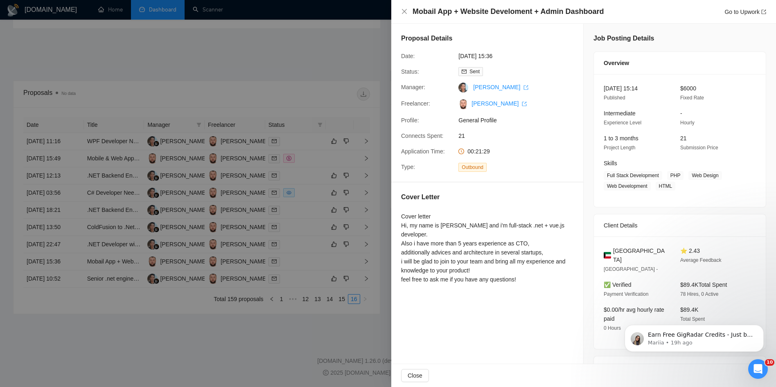  Describe the element at coordinates (687, 123) in the screenshot. I see `span: Hourly` at that location.